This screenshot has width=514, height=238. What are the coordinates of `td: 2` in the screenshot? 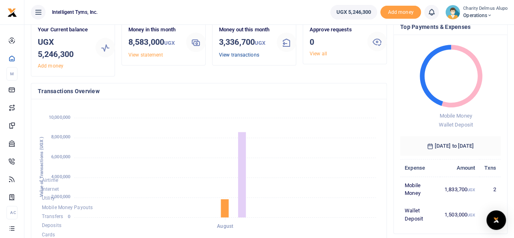 It's located at (490, 189).